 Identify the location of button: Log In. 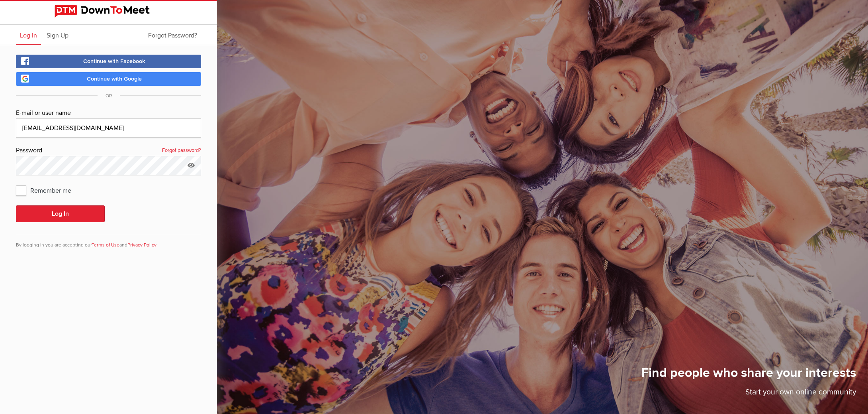
(60, 214).